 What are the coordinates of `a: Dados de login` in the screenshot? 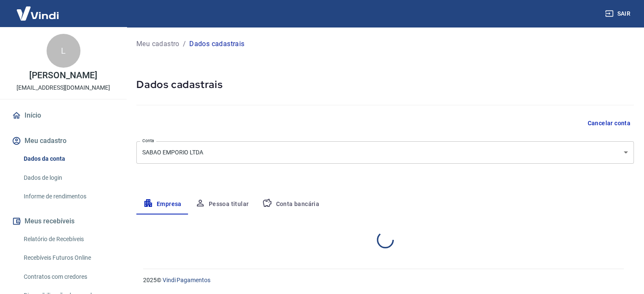 It's located at (68, 178).